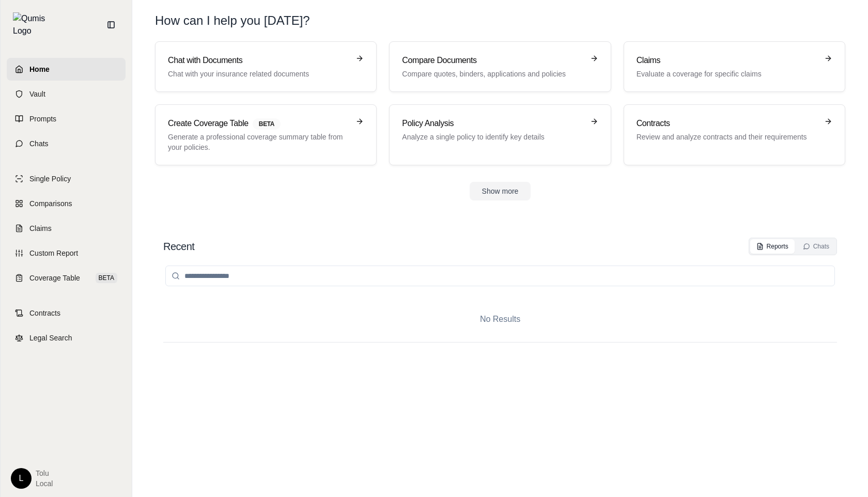  What do you see at coordinates (773, 246) in the screenshot?
I see `button: Reports` at bounding box center [773, 246].